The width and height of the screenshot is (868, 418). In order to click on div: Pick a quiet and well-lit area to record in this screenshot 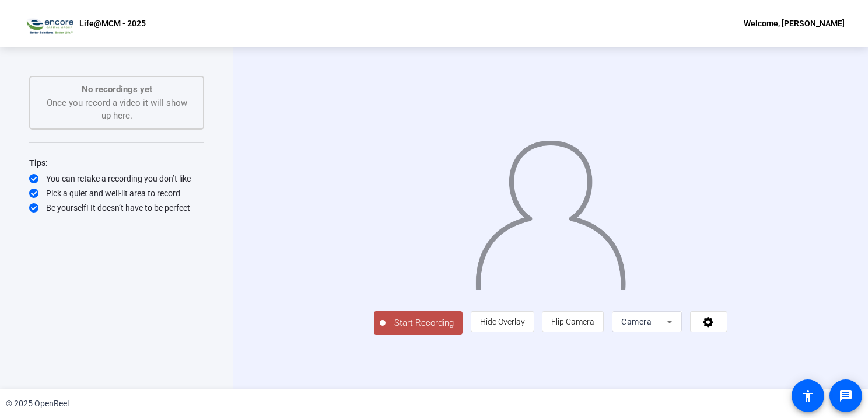, I will do `click(117, 193)`.